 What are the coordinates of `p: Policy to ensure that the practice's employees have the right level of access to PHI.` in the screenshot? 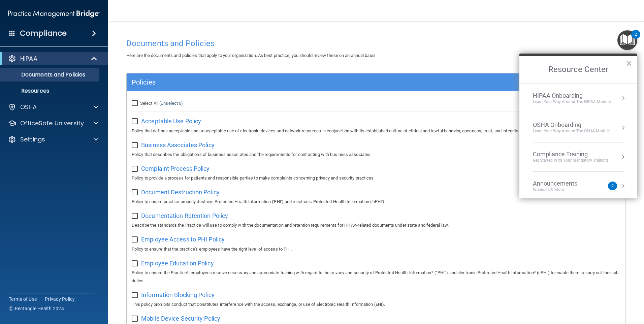 It's located at (376, 249).